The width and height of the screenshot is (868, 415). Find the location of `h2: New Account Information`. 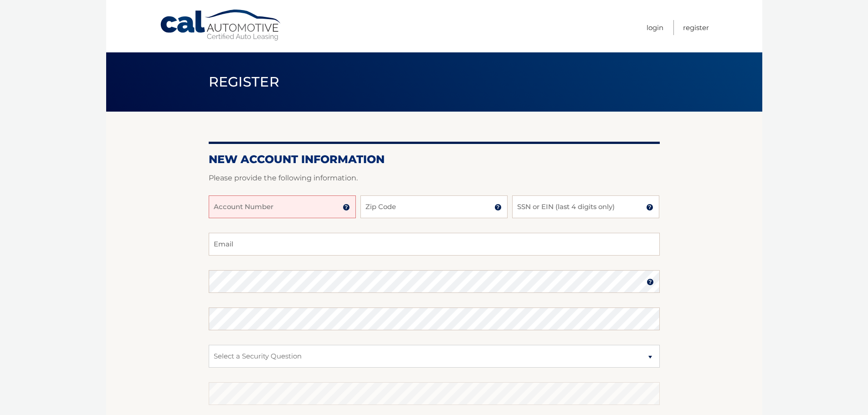

h2: New Account Information is located at coordinates (434, 159).